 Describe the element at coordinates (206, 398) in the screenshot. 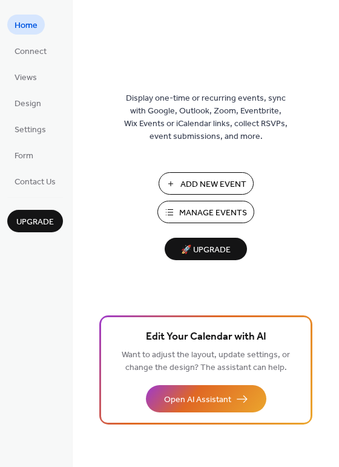

I see `button: Open AI Assistant` at that location.